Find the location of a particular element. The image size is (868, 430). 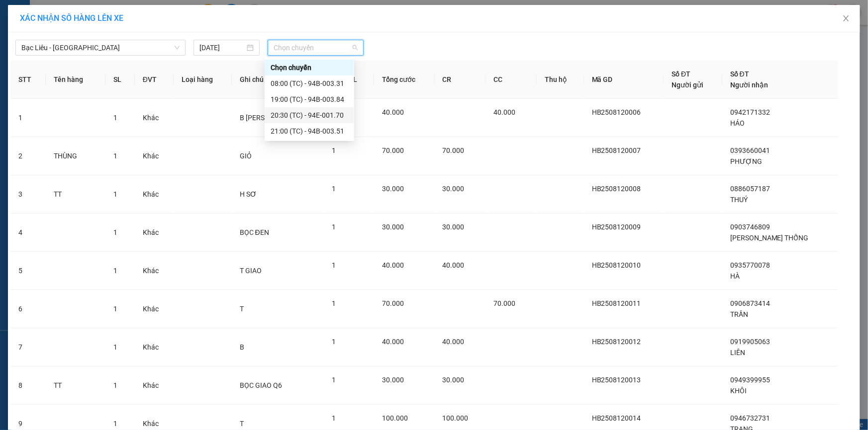

span: T GIAO is located at coordinates (251, 271).